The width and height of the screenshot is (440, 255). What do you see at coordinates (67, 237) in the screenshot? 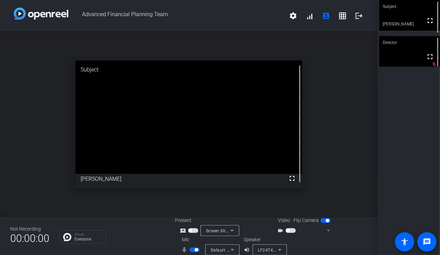
I see `img: Chat Icon` at bounding box center [67, 237].